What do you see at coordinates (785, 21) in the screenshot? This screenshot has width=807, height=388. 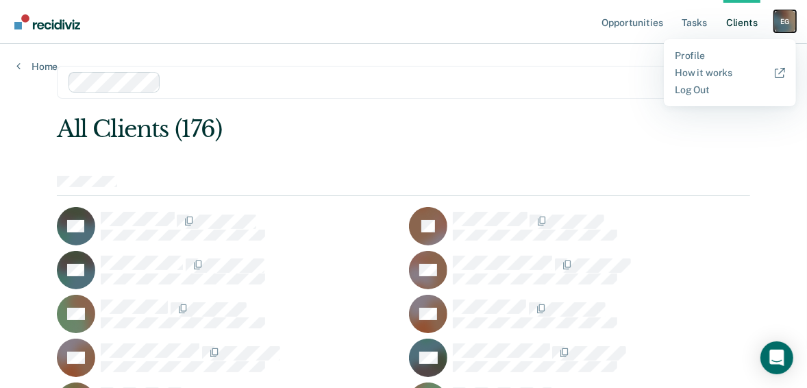 I see `button: Profile dropdown button` at bounding box center [785, 21].